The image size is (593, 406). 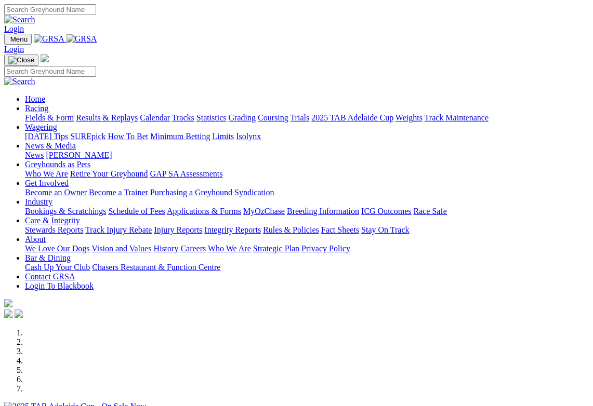 What do you see at coordinates (41, 127) in the screenshot?
I see `a: Wagering` at bounding box center [41, 127].